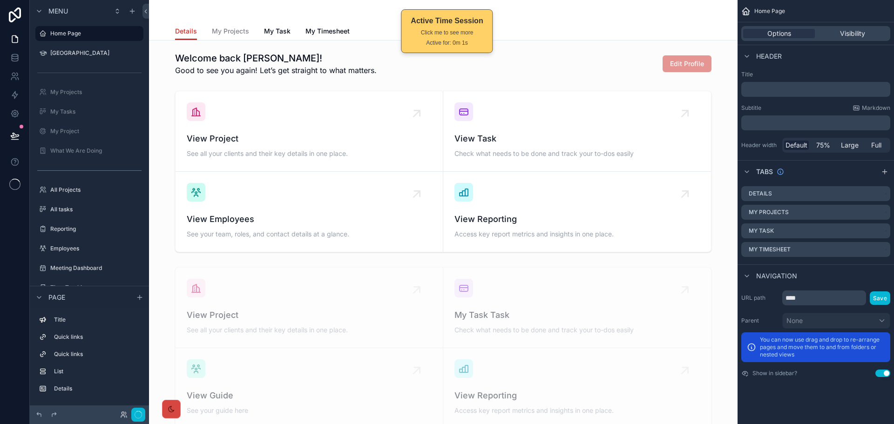 The image size is (894, 424). What do you see at coordinates (89, 190) in the screenshot?
I see `a: All Projects` at bounding box center [89, 190].